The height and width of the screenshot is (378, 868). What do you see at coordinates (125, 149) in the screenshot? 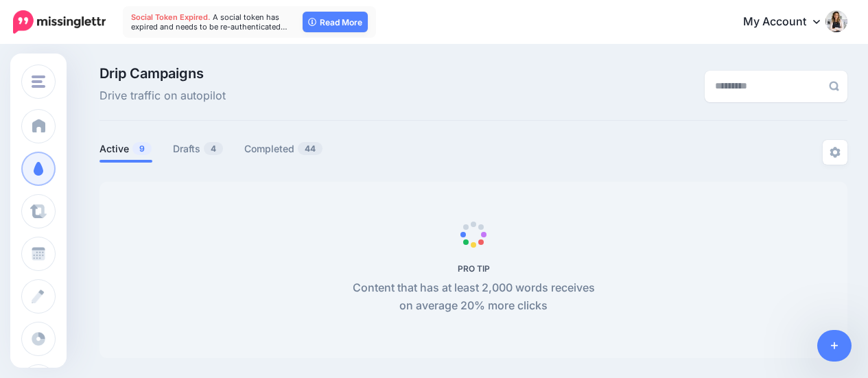
I see `a: Active9` at bounding box center [125, 149].